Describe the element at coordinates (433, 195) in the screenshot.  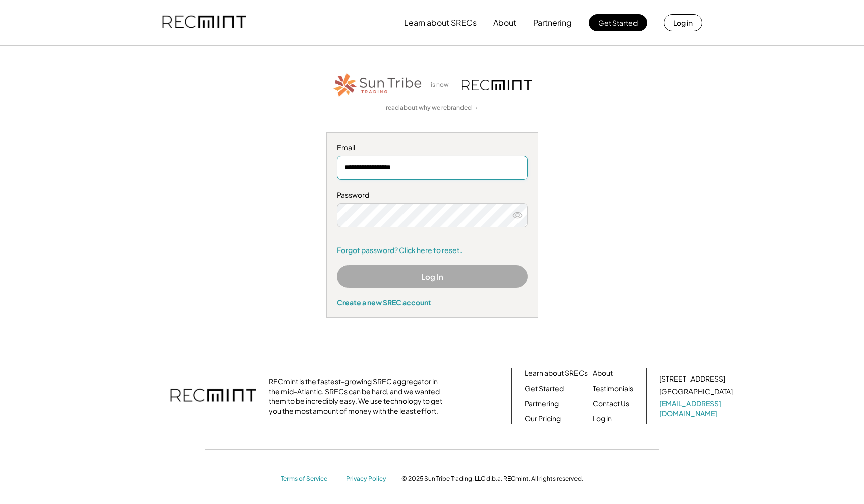
I see `div: Password` at that location.